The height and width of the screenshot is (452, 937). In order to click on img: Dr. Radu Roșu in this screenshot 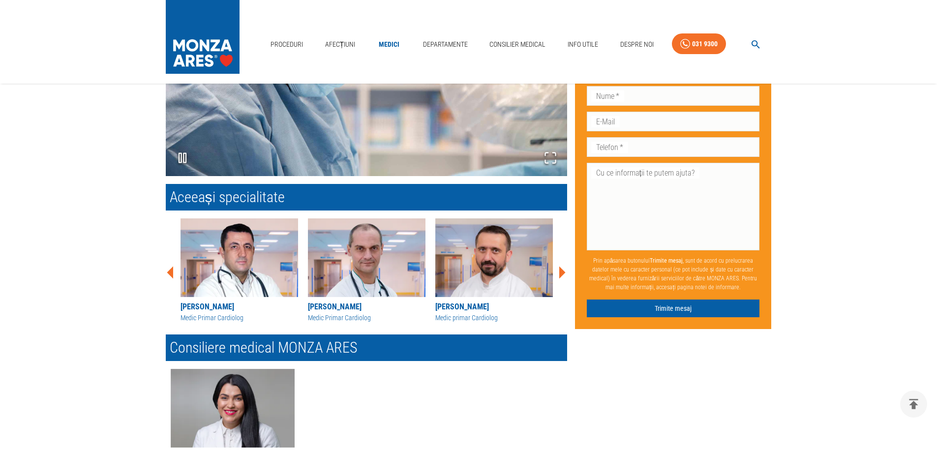, I will do `click(367, 258)`.